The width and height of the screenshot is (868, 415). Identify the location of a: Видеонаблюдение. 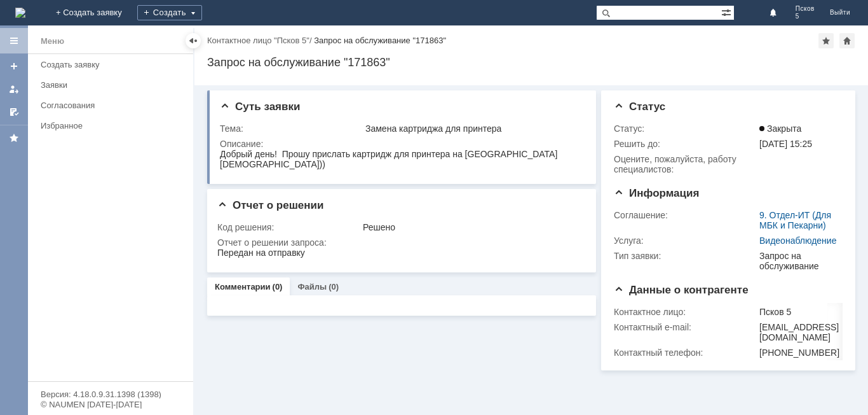
(798, 240).